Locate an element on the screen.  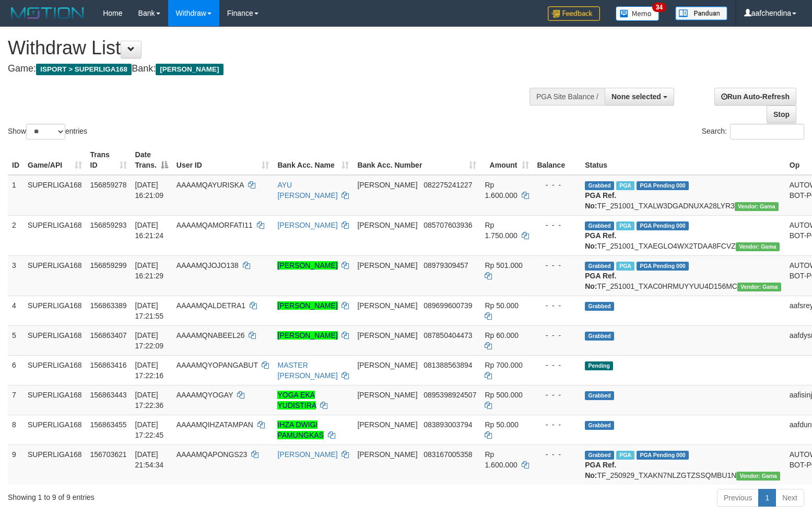
button: None selected is located at coordinates (639, 96).